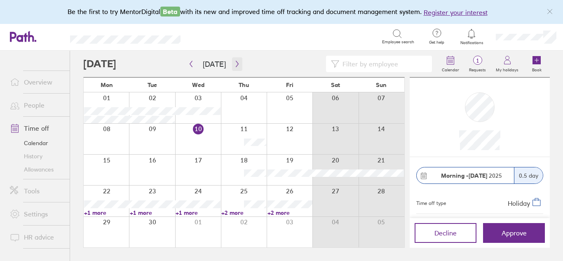  I want to click on span: Employee search, so click(398, 42).